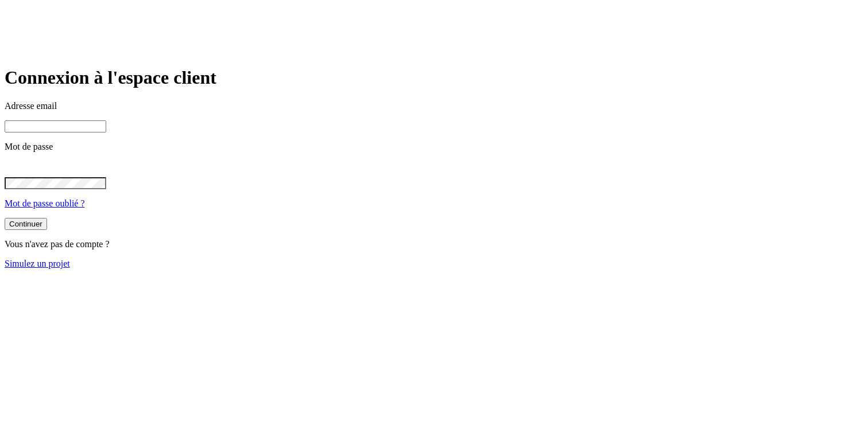 Image resolution: width=868 pixels, height=445 pixels. I want to click on h1: Connexion à l'espace client, so click(434, 78).